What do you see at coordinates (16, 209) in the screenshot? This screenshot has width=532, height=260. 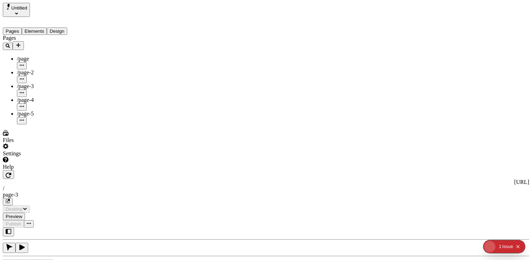 I see `button: Desktop` at bounding box center [16, 209].